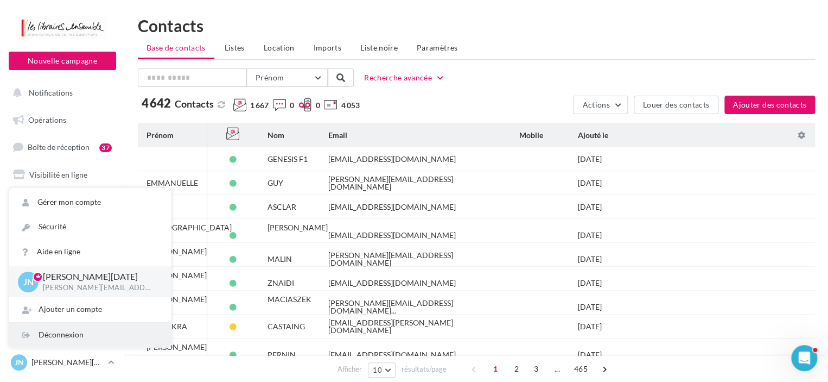 This screenshot has width=828, height=382. I want to click on span: Contacts, so click(194, 104).